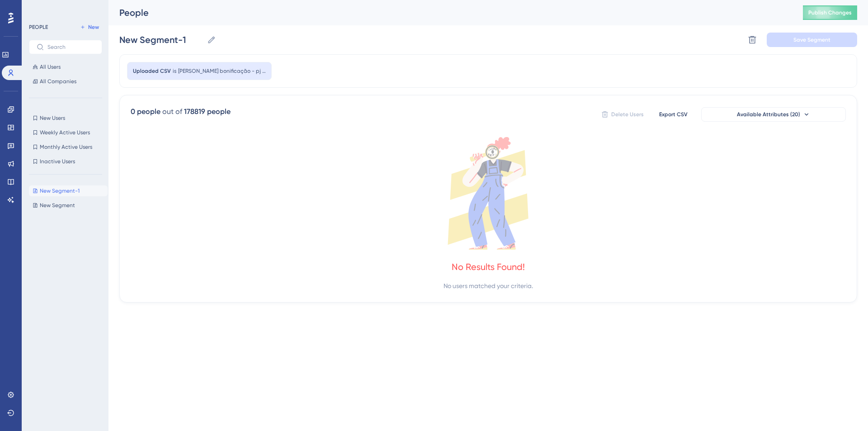 Image resolution: width=868 pixels, height=431 pixels. I want to click on div: PEOPLE, so click(39, 27).